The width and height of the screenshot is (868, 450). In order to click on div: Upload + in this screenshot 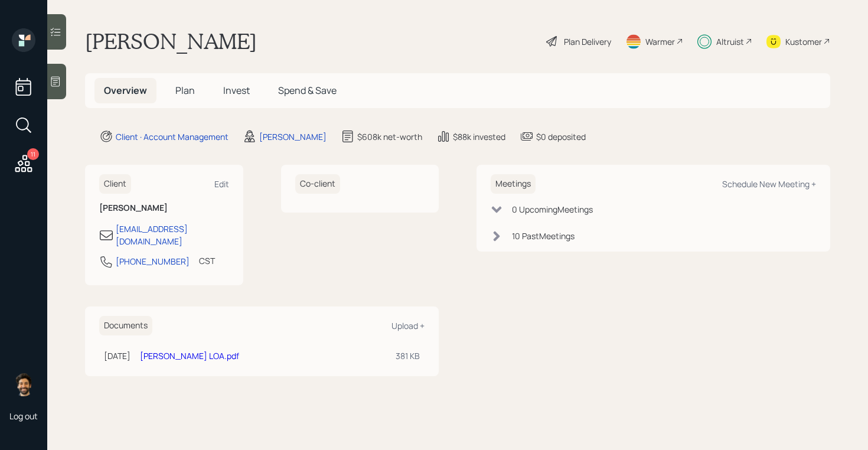, I will do `click(408, 325)`.